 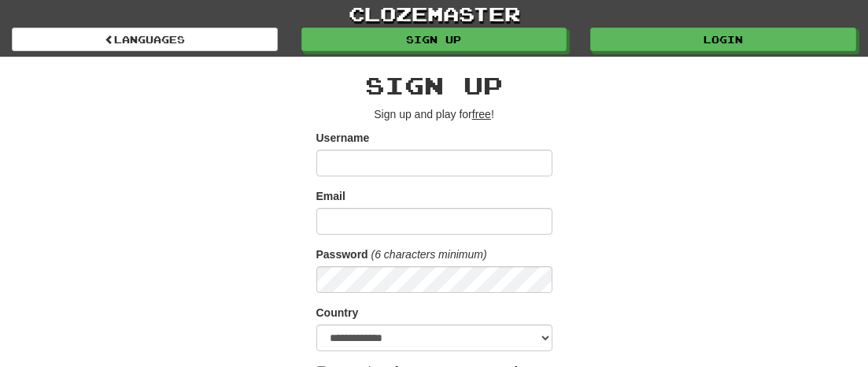 What do you see at coordinates (482, 115) in the screenshot?
I see `u: free` at bounding box center [482, 115].